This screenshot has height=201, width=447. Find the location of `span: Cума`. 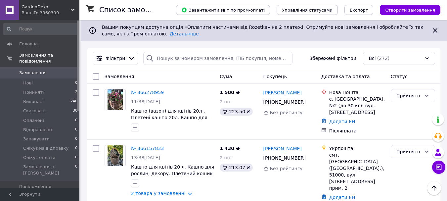

span: Cума is located at coordinates (226, 76).